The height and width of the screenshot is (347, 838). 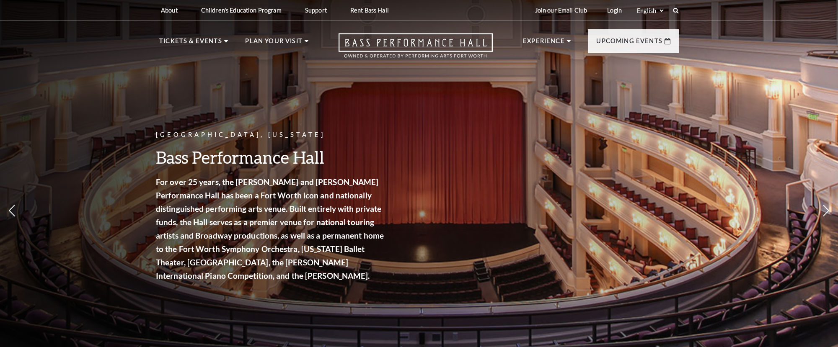 What do you see at coordinates (650, 10) in the screenshot?
I see `select: Select:` at bounding box center [650, 10].